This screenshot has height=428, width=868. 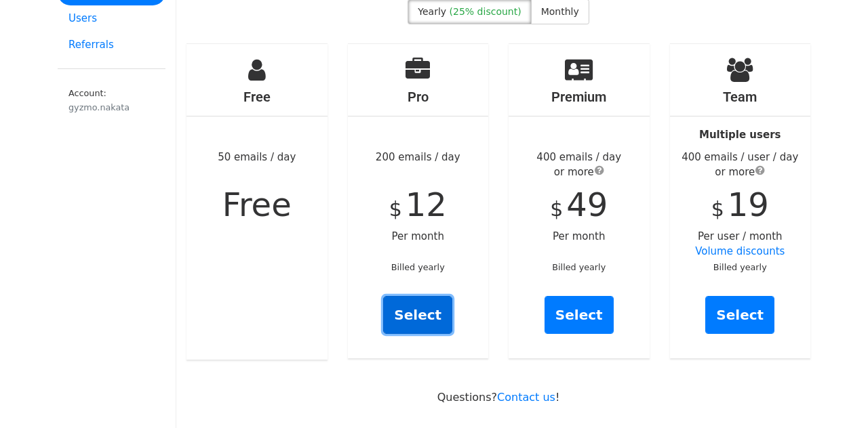 I want to click on div: Per user / month, so click(x=740, y=201).